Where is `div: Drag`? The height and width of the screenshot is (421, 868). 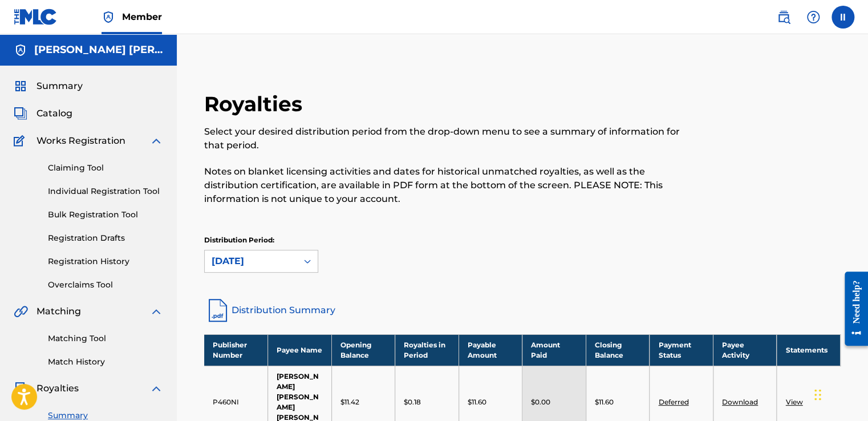 div: Drag is located at coordinates (818, 395).